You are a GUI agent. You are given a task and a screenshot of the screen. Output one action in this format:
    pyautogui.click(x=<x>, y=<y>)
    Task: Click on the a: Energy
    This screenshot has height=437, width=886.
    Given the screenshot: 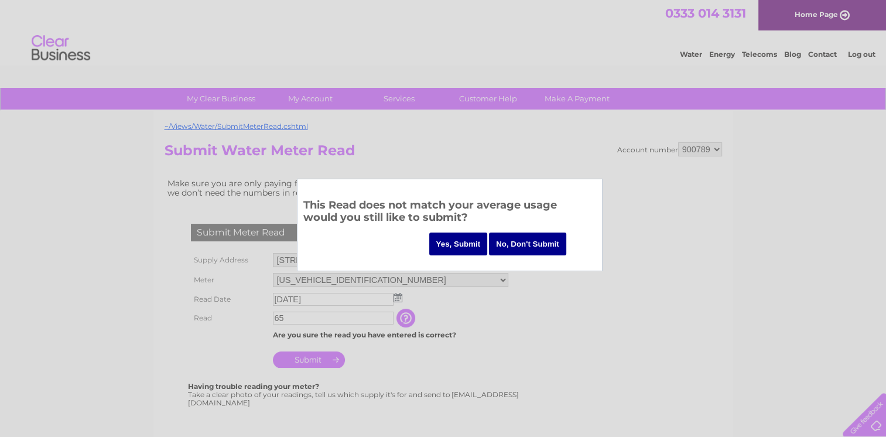 What is the action you would take?
    pyautogui.click(x=722, y=54)
    